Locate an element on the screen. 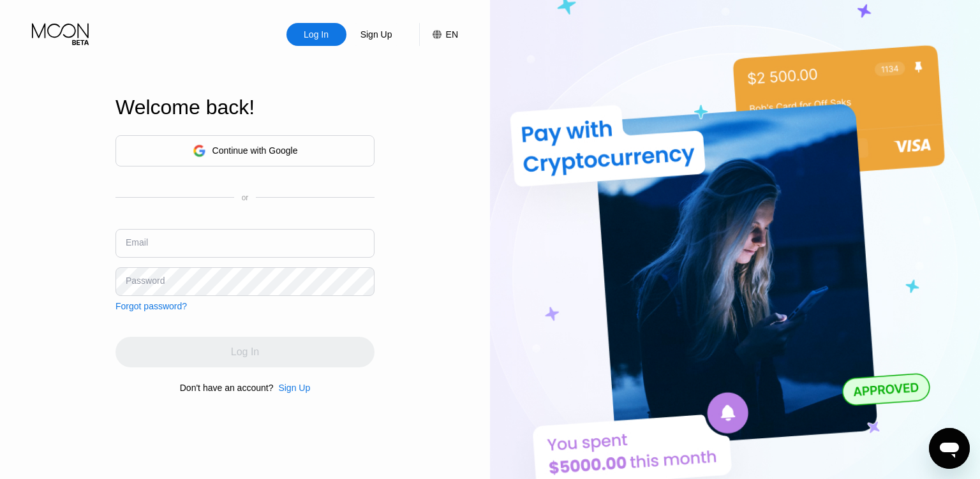 The height and width of the screenshot is (479, 980). div: Forgot password? is located at coordinates (151, 306).